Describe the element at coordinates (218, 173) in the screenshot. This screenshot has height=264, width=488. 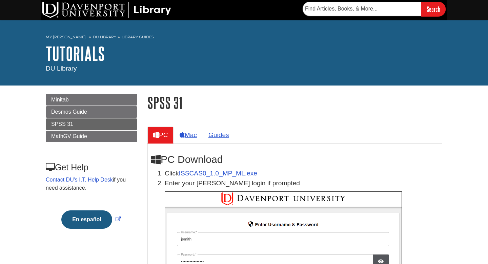
I see `a: Download opens in new window` at that location.